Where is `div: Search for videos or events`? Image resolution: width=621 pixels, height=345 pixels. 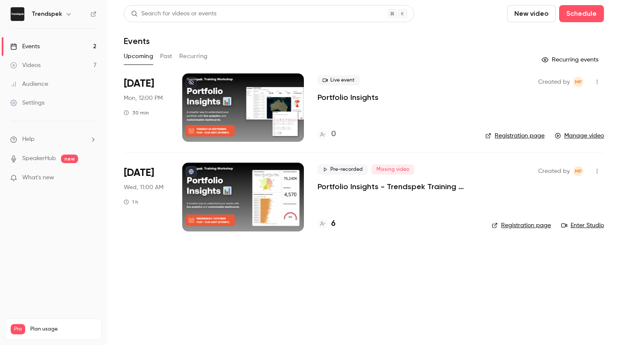 div: Search for videos or events is located at coordinates (174, 14).